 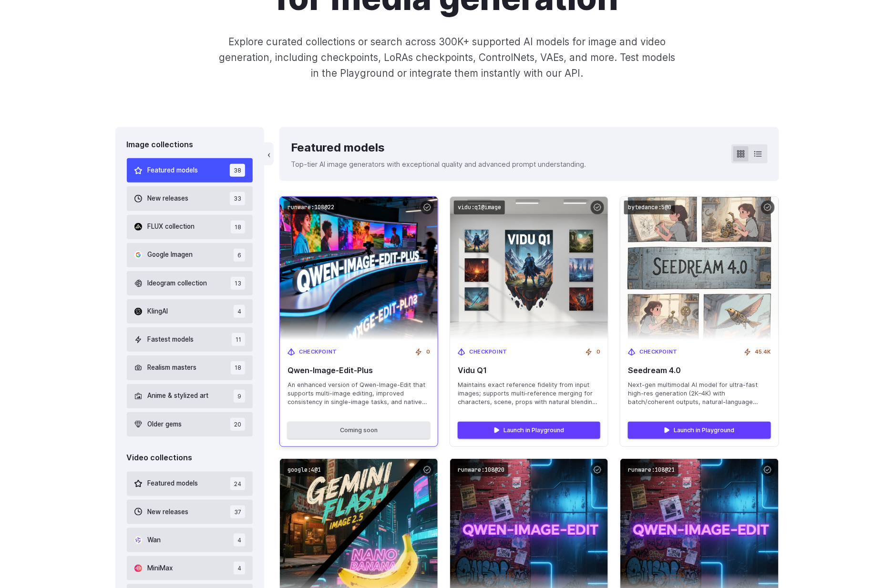 What do you see at coordinates (359, 269) in the screenshot?
I see `img: Qwen-Image-Edit-Plus` at bounding box center [359, 269].